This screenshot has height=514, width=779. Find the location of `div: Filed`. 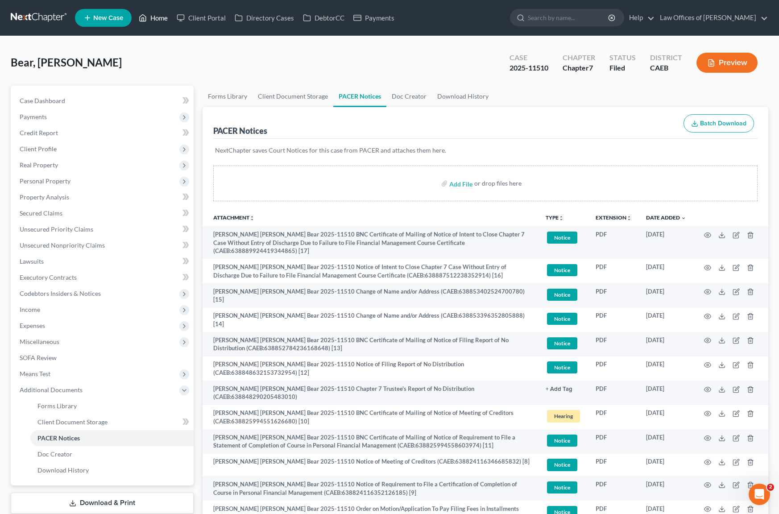

div: Filed is located at coordinates (622, 68).